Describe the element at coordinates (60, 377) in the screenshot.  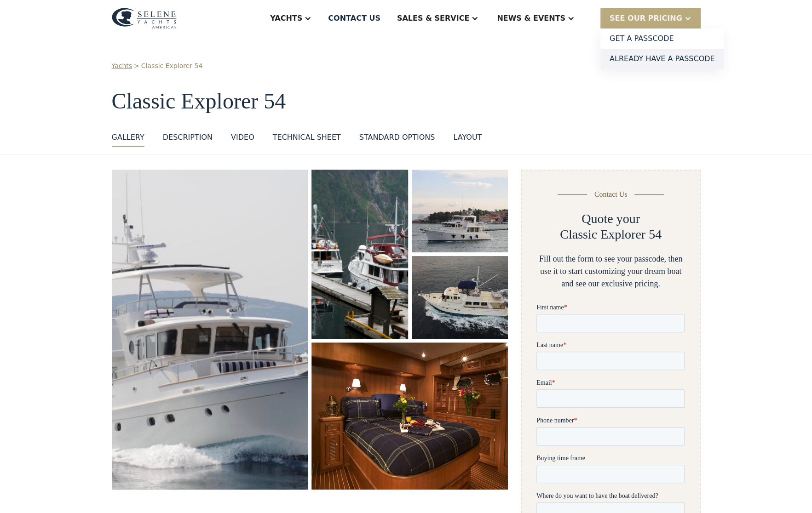
I see `strong: Yes, I’d like to receive SMS updates.` at that location.